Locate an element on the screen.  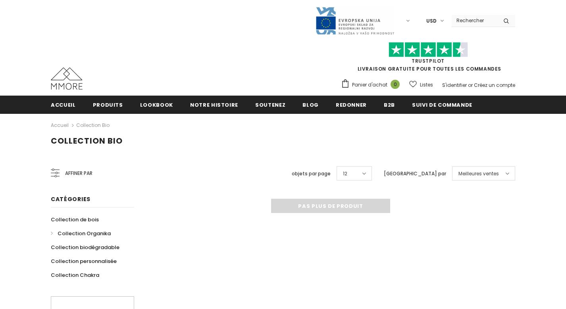
span: Redonner is located at coordinates (351, 105).